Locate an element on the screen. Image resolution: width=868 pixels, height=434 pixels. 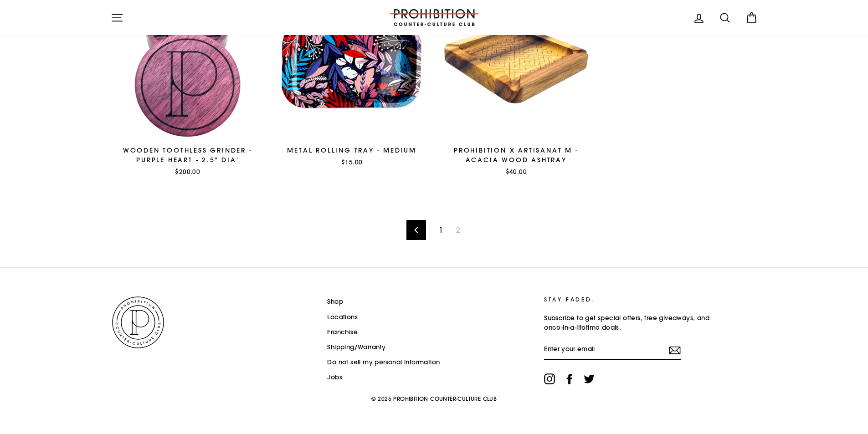
a: Shop is located at coordinates (335, 302).